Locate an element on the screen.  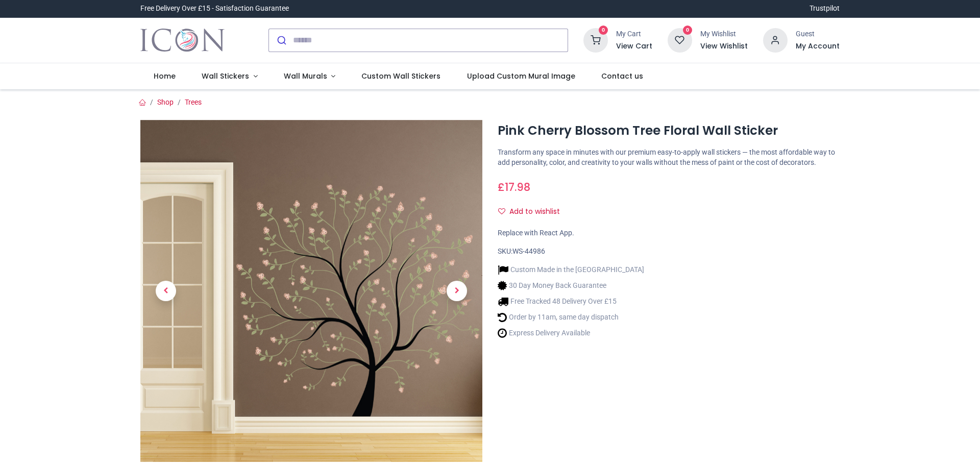
p: Transform any space in minutes with our premium easy-to-apply wall stickers — the most affordable... is located at coordinates (669, 157).